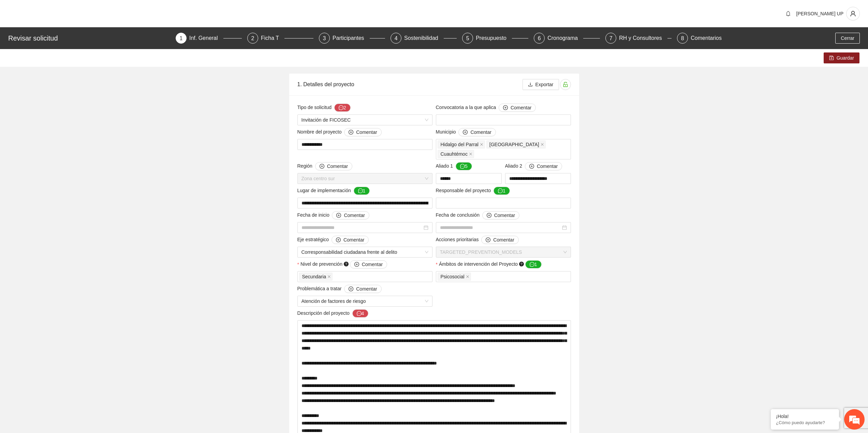 The height and width of the screenshot is (433, 868). Describe the element at coordinates (493, 38) in the screenshot. I see `div: Presupuesto` at that location.